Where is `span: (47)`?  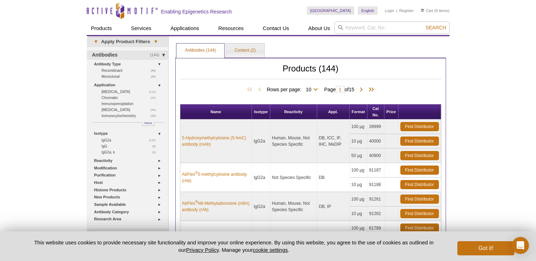 span: (47) is located at coordinates (155, 98).